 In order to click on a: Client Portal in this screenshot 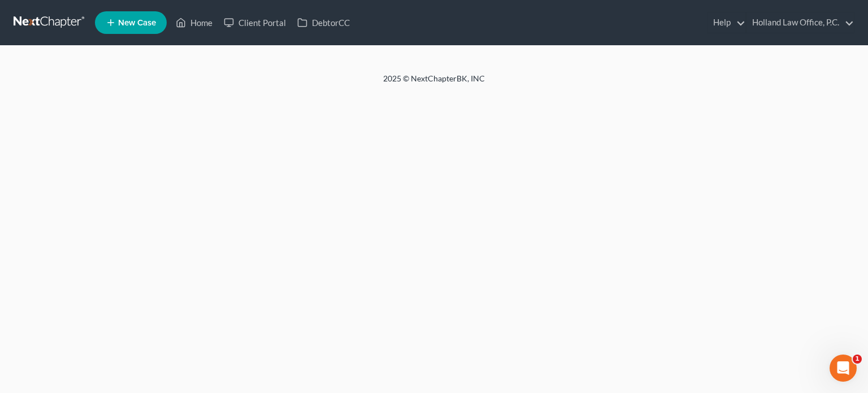, I will do `click(255, 23)`.